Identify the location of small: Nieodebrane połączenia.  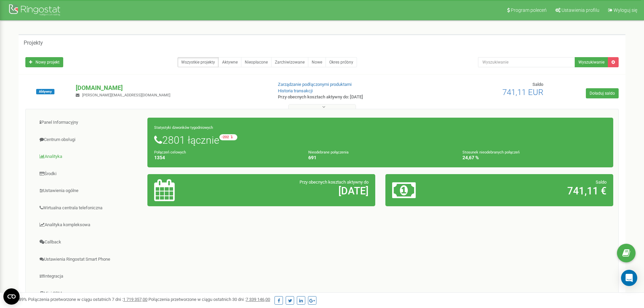
(328, 152).